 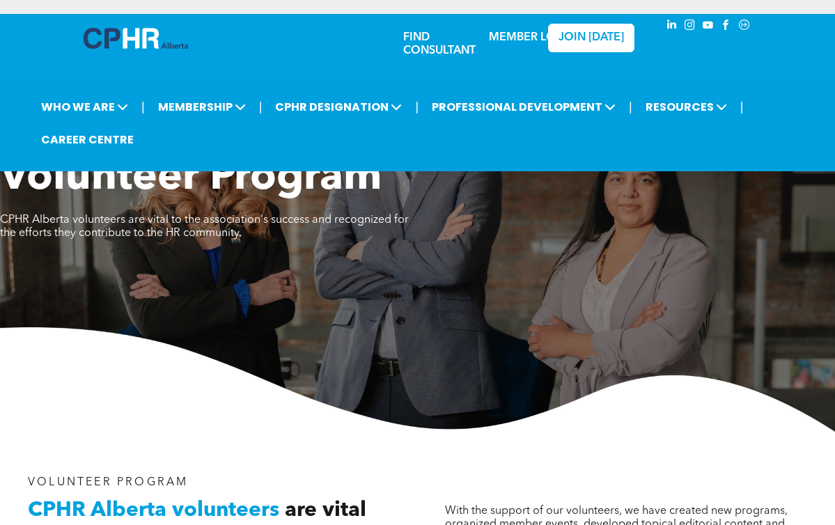 I want to click on a: CAREER CENTRE, so click(x=87, y=139).